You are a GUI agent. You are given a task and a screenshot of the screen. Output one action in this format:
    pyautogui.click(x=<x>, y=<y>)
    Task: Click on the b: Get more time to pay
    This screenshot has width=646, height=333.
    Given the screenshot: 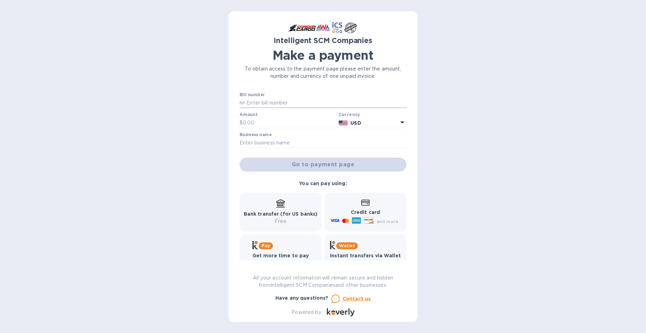 What is the action you would take?
    pyautogui.click(x=281, y=256)
    